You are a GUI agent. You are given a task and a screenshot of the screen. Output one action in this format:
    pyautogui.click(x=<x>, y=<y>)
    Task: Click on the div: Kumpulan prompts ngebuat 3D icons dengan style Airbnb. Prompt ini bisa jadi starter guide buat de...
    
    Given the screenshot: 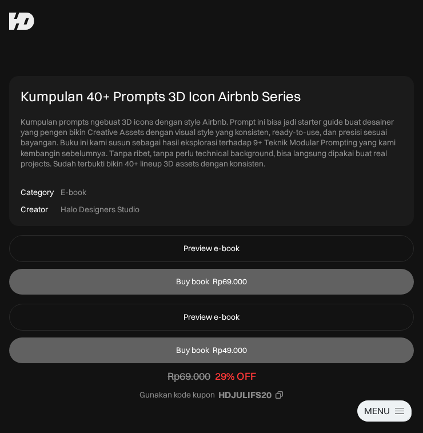 What is the action you would take?
    pyautogui.click(x=211, y=142)
    